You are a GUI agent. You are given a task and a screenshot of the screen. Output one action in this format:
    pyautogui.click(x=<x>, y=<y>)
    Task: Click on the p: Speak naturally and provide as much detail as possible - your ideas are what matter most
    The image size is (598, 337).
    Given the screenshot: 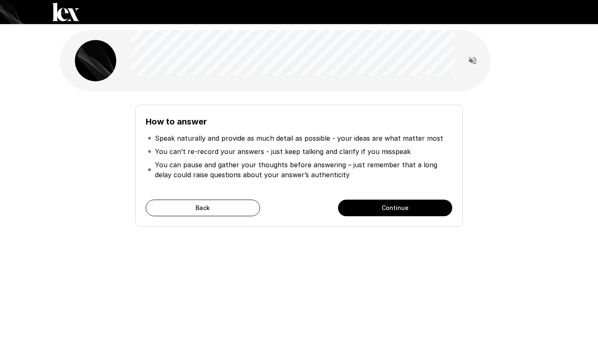 What is the action you would take?
    pyautogui.click(x=299, y=138)
    